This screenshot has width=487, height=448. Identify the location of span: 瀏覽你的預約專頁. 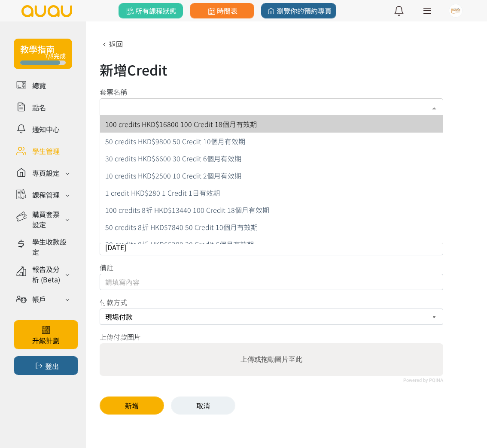
(299, 11).